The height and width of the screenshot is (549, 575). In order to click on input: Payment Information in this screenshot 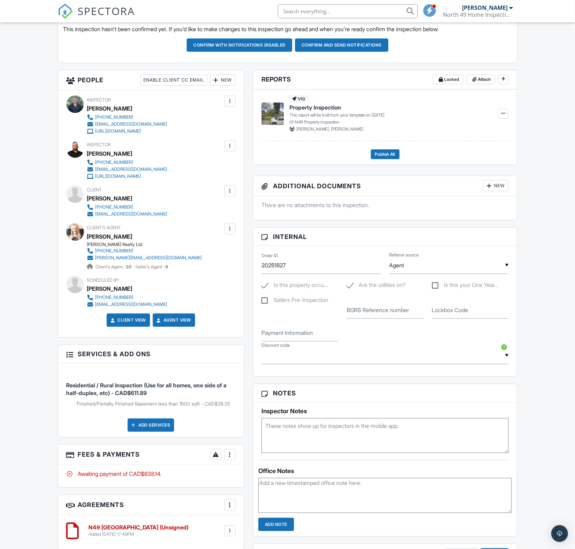, I will do `click(300, 333)`.